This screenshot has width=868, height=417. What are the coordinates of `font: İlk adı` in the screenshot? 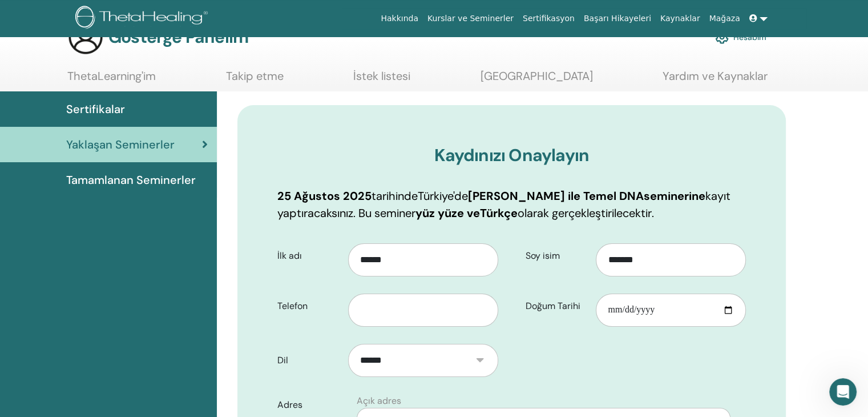 It's located at (289, 255).